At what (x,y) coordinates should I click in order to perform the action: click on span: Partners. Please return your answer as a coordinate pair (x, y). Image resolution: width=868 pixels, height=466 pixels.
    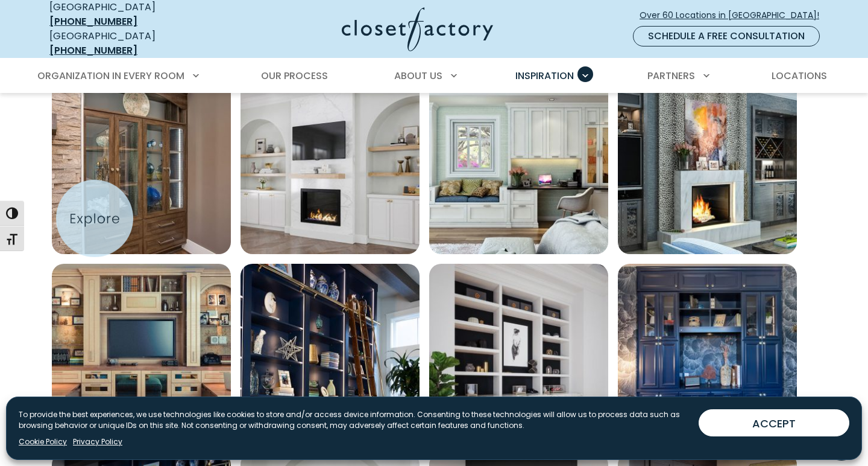
    Looking at the image, I should click on (671, 76).